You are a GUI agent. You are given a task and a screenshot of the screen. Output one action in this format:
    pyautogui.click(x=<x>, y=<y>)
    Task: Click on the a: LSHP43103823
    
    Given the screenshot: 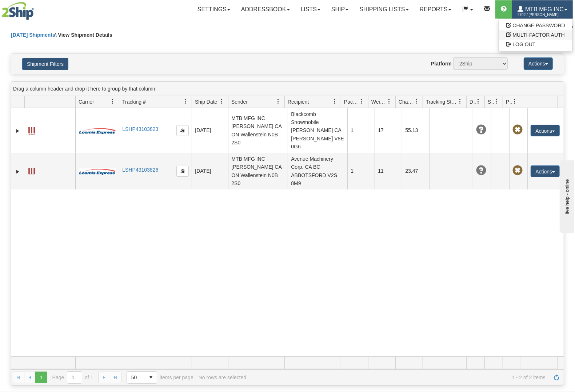 What is the action you would take?
    pyautogui.click(x=140, y=129)
    